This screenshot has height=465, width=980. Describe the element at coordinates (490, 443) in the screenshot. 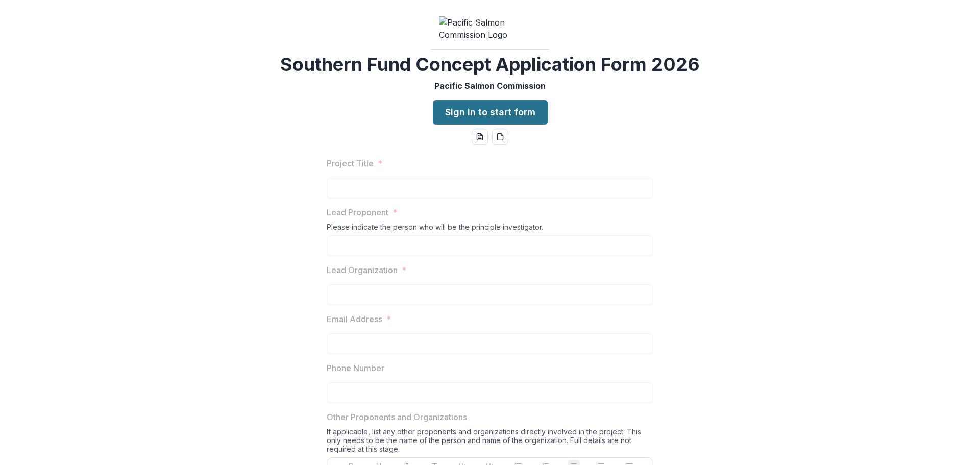

I see `div: If applicable, list any other proponents and organizations directly involved in the project. This...` at that location.